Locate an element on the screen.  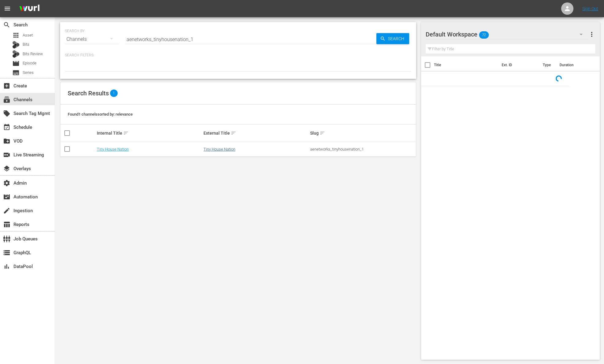
span: Channels is located at coordinates (7, 100).